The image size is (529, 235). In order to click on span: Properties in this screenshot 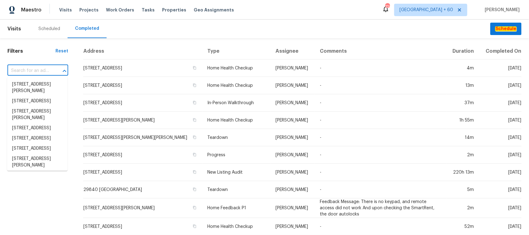, I will do `click(174, 10)`.